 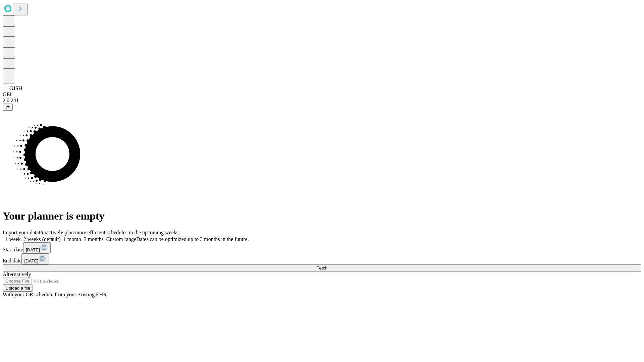 What do you see at coordinates (322, 248) in the screenshot?
I see `div: Start date` at bounding box center [322, 248].